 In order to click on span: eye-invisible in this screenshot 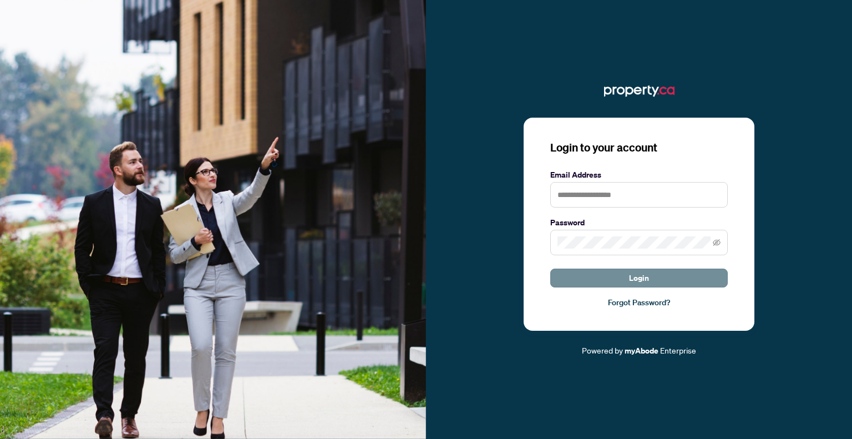, I will do `click(717, 242)`.